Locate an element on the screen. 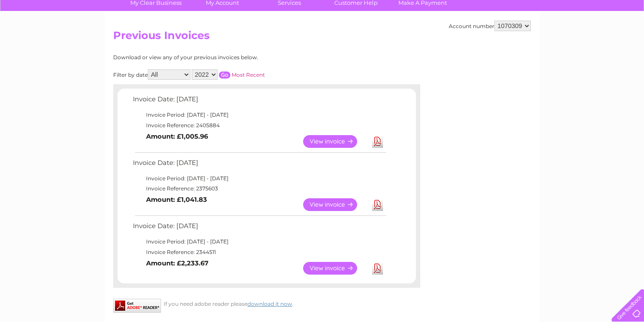 This screenshot has width=644, height=322. b: Amount: £1,005.96 is located at coordinates (177, 136).